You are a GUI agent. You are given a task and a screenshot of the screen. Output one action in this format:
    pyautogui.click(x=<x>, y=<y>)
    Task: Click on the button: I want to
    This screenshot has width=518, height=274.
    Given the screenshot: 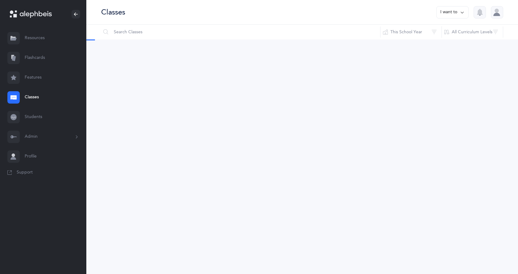 What is the action you would take?
    pyautogui.click(x=452, y=12)
    